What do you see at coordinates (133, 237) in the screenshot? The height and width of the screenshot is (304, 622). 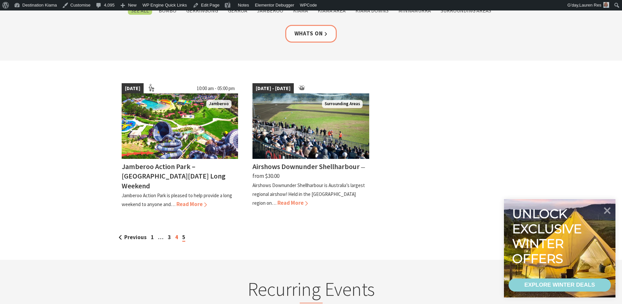 I see `a: Previous` at bounding box center [133, 237].